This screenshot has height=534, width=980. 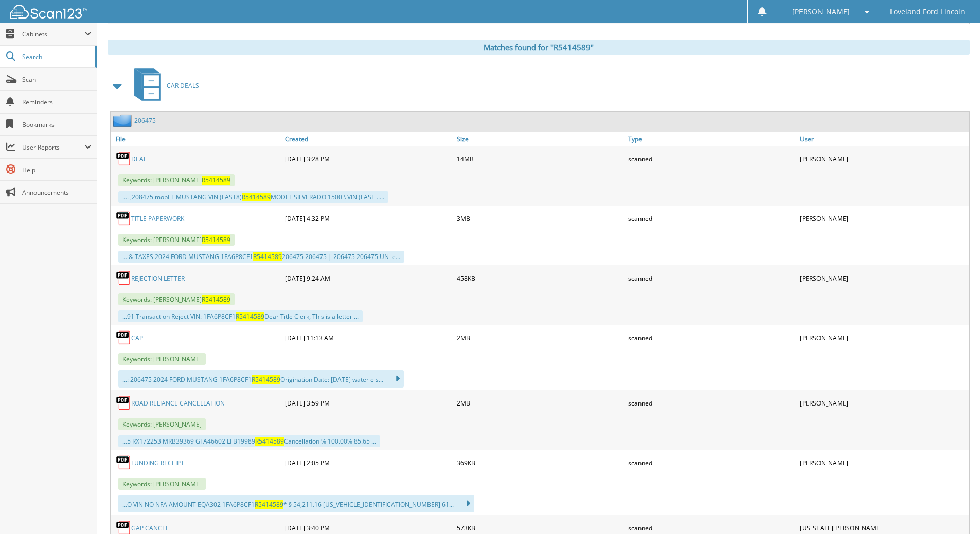 What do you see at coordinates (53, 34) in the screenshot?
I see `span: Cabinets` at bounding box center [53, 34].